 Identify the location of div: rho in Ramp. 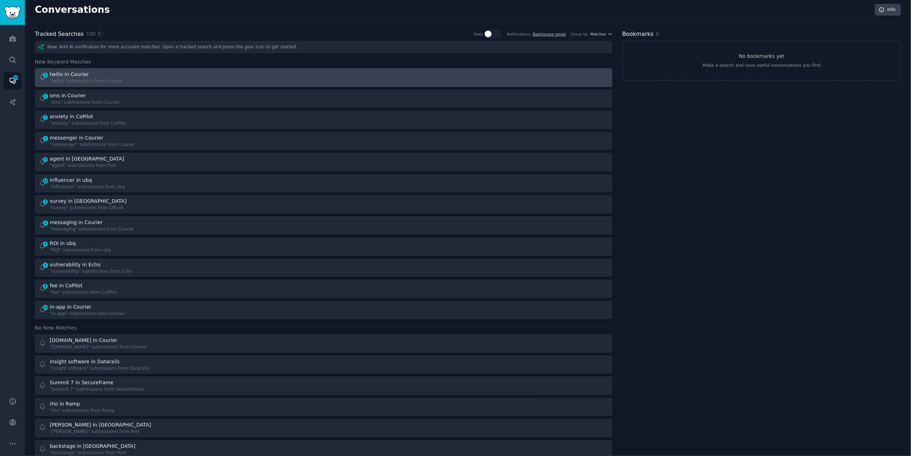
(65, 404).